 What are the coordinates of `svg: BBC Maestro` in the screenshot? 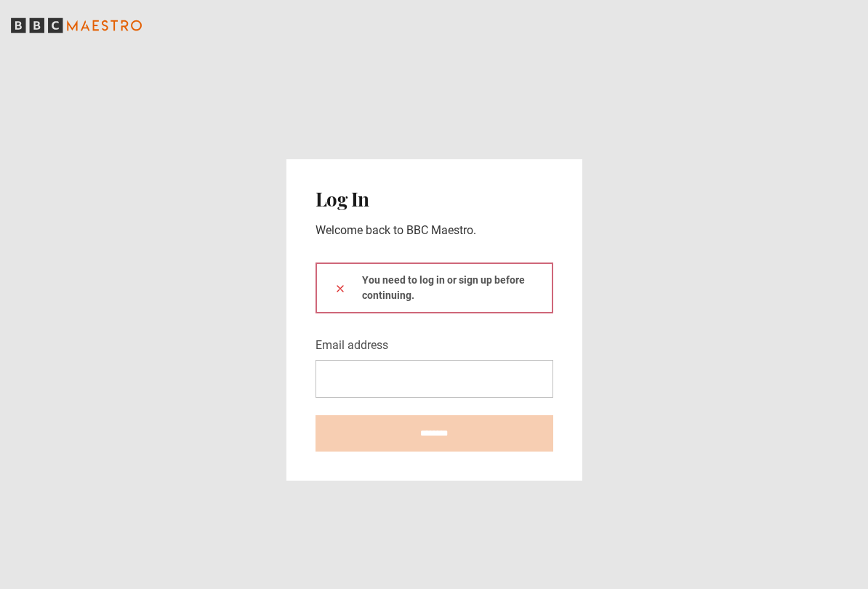 It's located at (77, 26).